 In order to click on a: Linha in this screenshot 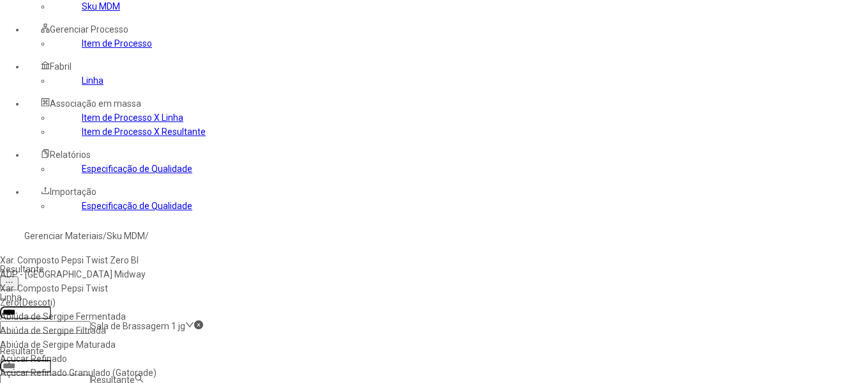, I will do `click(92, 80)`.